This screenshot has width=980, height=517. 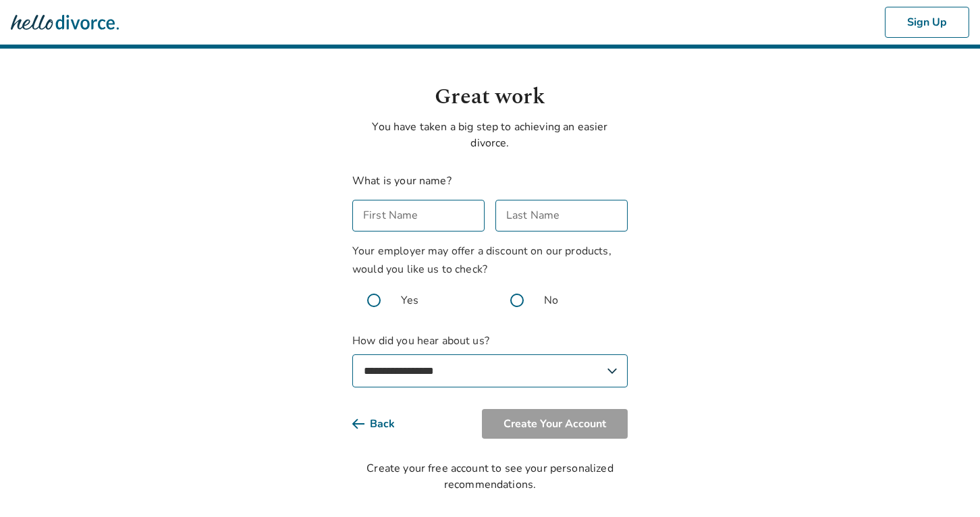 What do you see at coordinates (402, 181) in the screenshot?
I see `label: What is your name?` at bounding box center [402, 181].